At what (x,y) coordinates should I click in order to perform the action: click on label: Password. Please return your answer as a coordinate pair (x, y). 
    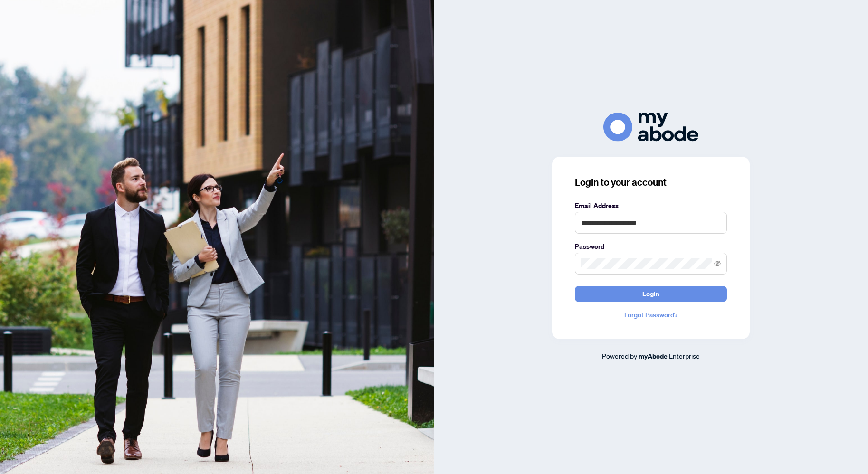
    Looking at the image, I should click on (651, 246).